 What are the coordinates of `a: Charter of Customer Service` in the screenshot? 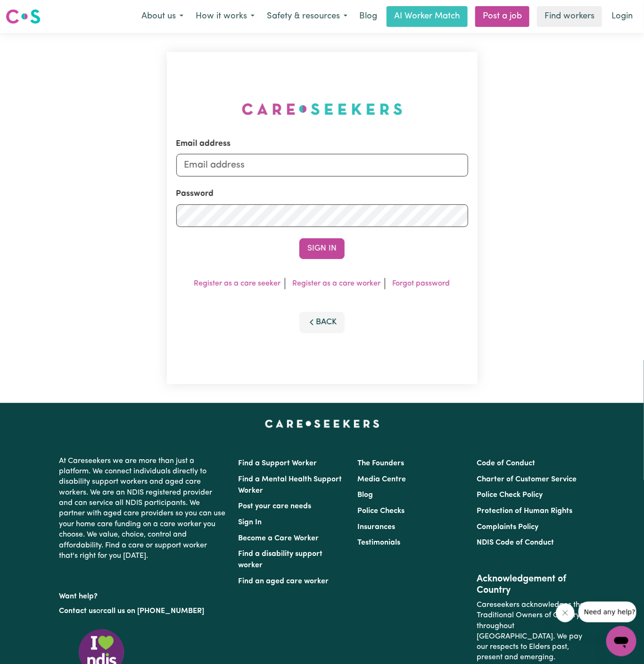 It's located at (527, 480).